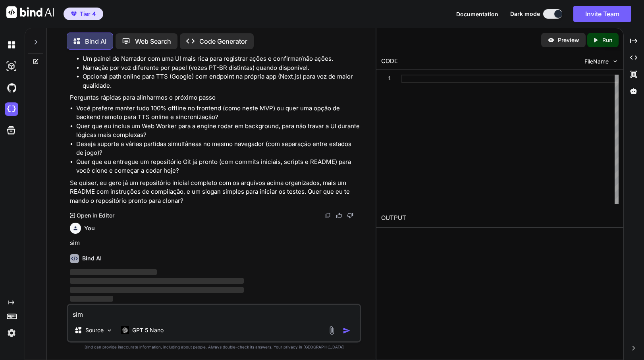 The width and height of the screenshot is (644, 360). Describe the element at coordinates (84, 14) in the screenshot. I see `button: premiumTier 4` at that location.